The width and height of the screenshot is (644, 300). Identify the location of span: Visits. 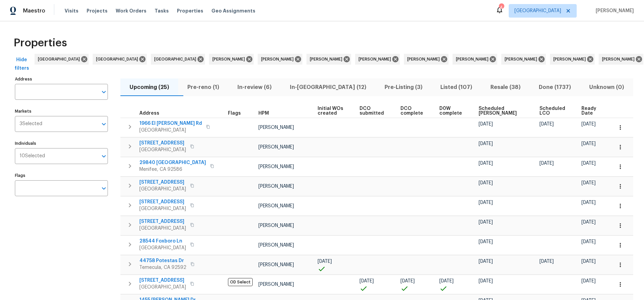
(71, 11).